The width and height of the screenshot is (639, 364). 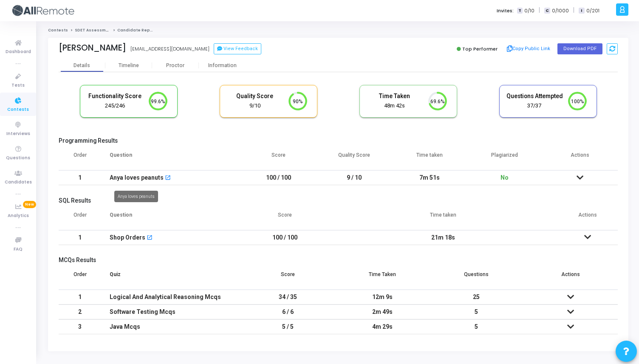 What do you see at coordinates (115, 106) in the screenshot?
I see `div: 245/246` at bounding box center [115, 106].